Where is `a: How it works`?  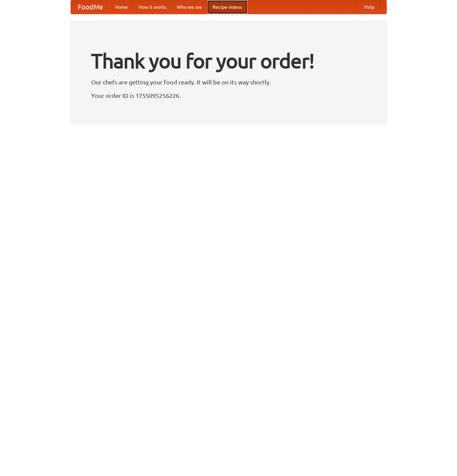 a: How it works is located at coordinates (153, 7).